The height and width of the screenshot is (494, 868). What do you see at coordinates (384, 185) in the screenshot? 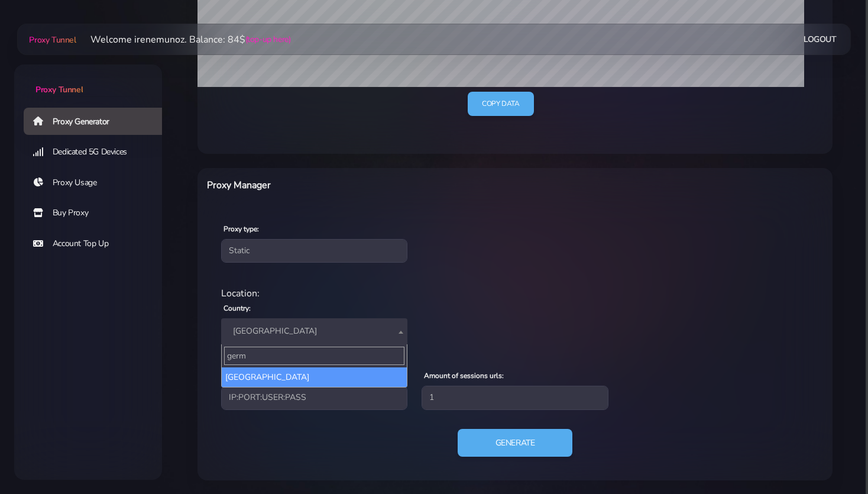
I see `h6: Proxy Manager` at bounding box center [384, 185].